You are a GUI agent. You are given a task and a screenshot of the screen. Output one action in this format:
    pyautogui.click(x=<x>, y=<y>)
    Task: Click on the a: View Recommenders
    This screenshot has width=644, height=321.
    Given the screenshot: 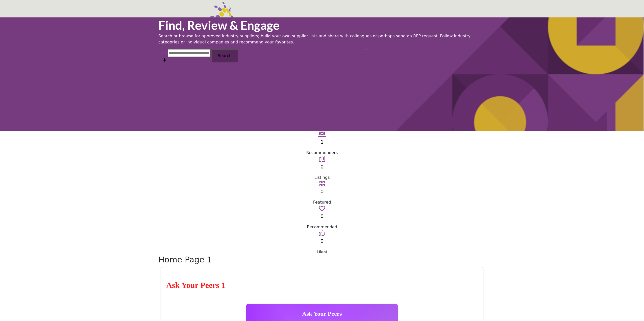 What is the action you would take?
    pyautogui.click(x=322, y=135)
    